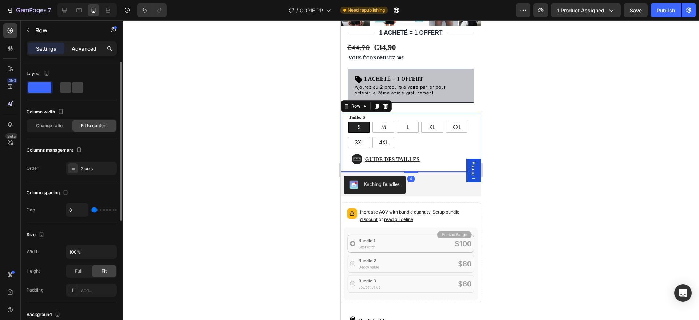 Image resolution: width=699 pixels, height=320 pixels. Describe the element at coordinates (46, 112) in the screenshot. I see `div: Column width` at that location.